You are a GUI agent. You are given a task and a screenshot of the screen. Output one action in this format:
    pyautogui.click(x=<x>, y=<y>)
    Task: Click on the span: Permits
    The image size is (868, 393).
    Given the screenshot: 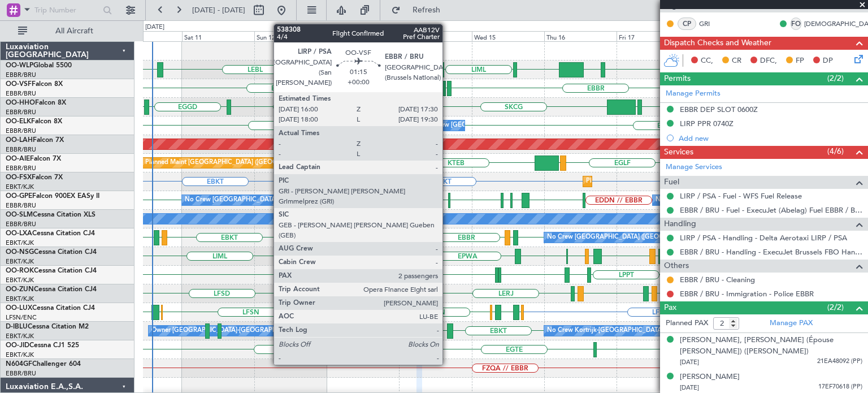 What is the action you would take?
    pyautogui.click(x=677, y=79)
    